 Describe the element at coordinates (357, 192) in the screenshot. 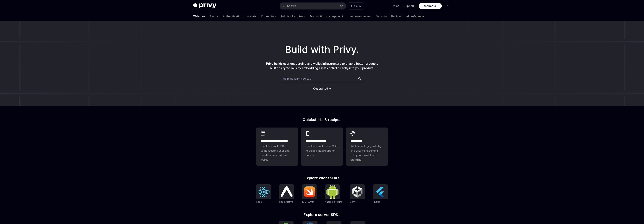

I see `img: Unity` at that location.